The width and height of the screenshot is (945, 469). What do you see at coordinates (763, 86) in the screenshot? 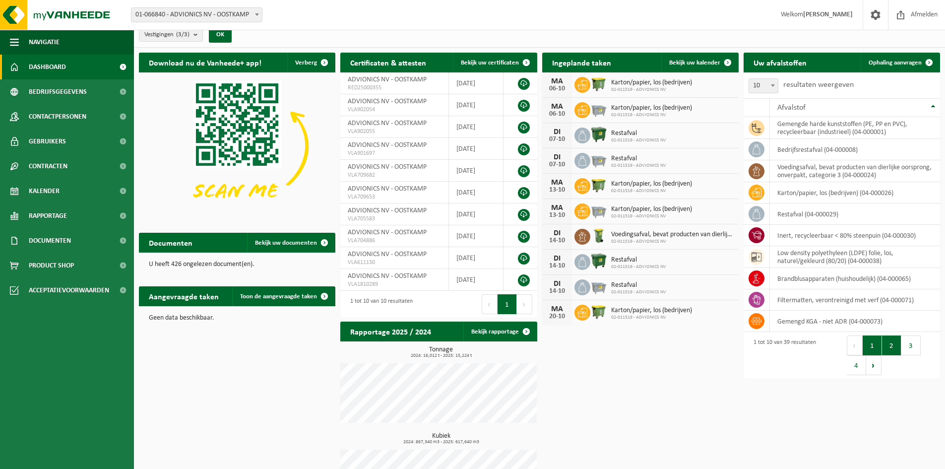
I see `span: 10` at bounding box center [763, 86].